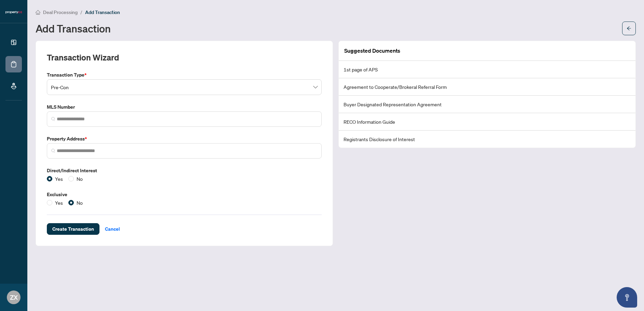 This screenshot has height=311, width=644. I want to click on h2: Transaction Wizard, so click(83, 57).